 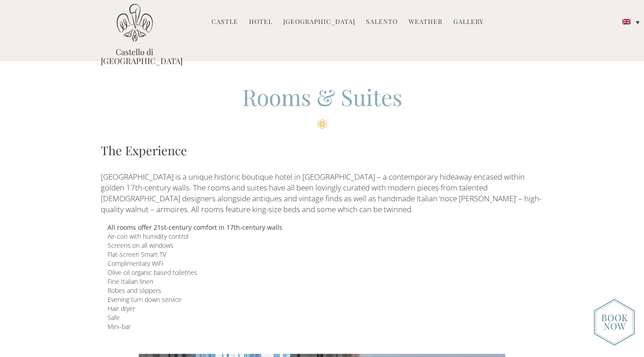 I want to click on a: Castle, so click(x=225, y=22).